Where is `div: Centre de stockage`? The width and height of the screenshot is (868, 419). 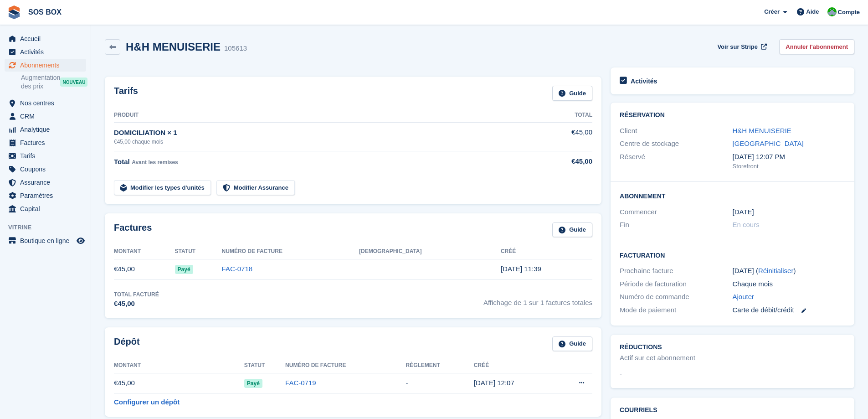
div: Centre de stockage is located at coordinates (676, 144).